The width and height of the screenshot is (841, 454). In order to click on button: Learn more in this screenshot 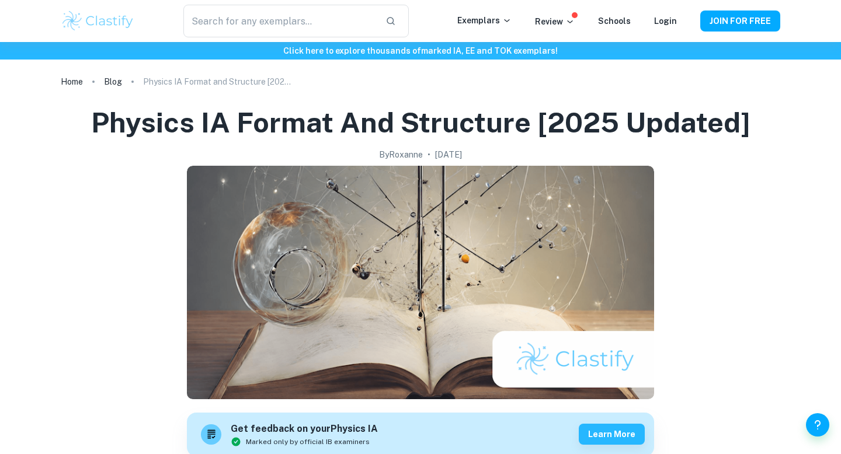, I will do `click(612, 435)`.